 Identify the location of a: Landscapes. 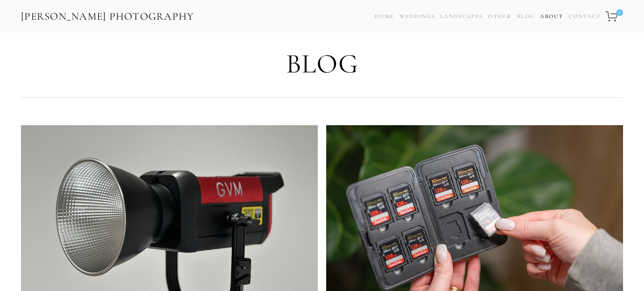
(462, 17).